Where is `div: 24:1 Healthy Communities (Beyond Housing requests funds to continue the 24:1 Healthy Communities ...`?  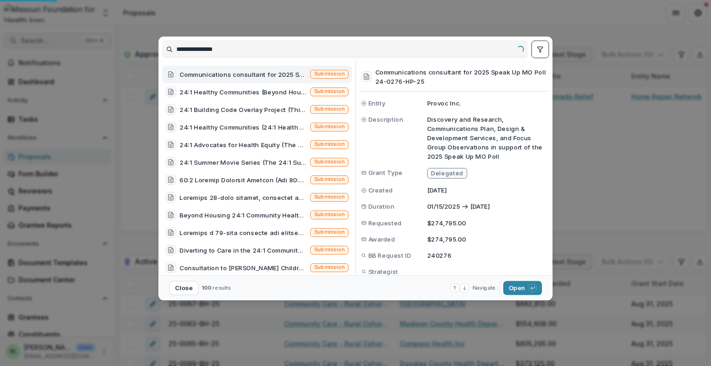
div: 24:1 Healthy Communities (Beyond Housing requests funds to continue the 24:1 Healthy Communities ... is located at coordinates (243, 92).